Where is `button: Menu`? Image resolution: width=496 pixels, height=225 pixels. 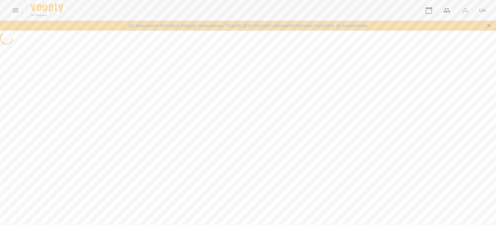 button: Menu is located at coordinates (16, 10).